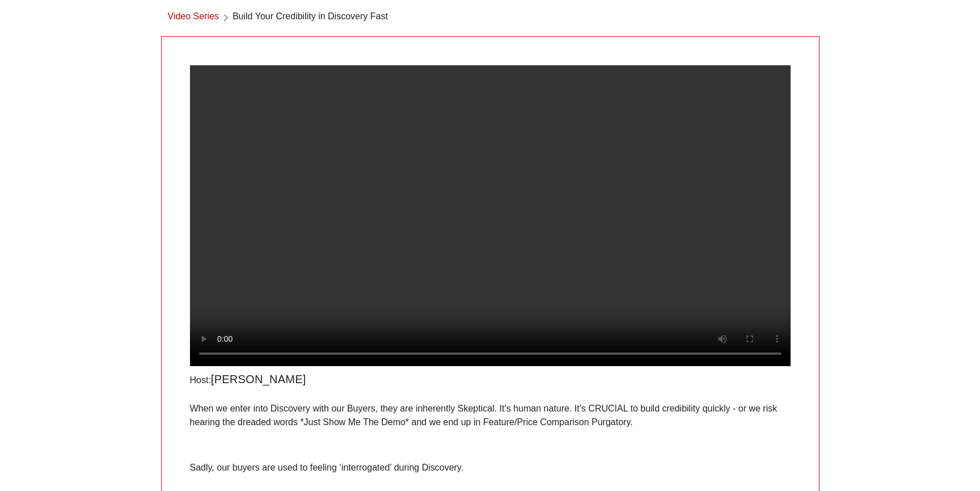  What do you see at coordinates (310, 17) in the screenshot?
I see `span: Build Your Credibility in Discovery Fast` at bounding box center [310, 17].